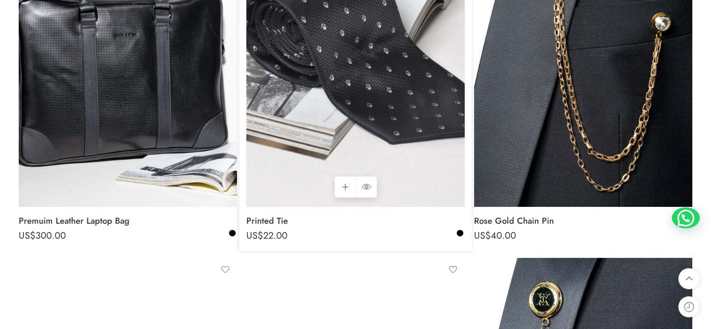 This screenshot has width=711, height=329. I want to click on bdi: 22.00, so click(267, 235).